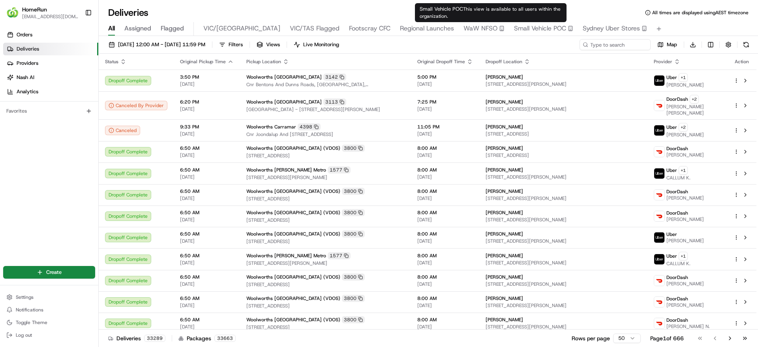  Describe the element at coordinates (51, 63) in the screenshot. I see `a: Providers` at that location.